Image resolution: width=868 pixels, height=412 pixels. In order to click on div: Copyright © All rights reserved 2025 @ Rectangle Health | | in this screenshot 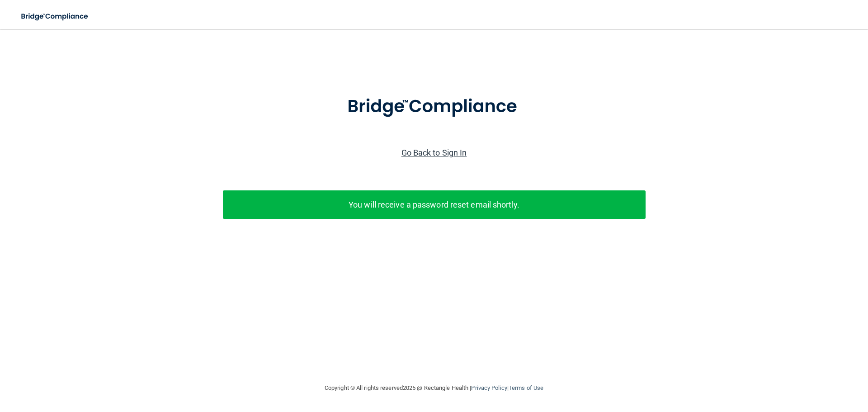, I will do `click(434, 388)`.